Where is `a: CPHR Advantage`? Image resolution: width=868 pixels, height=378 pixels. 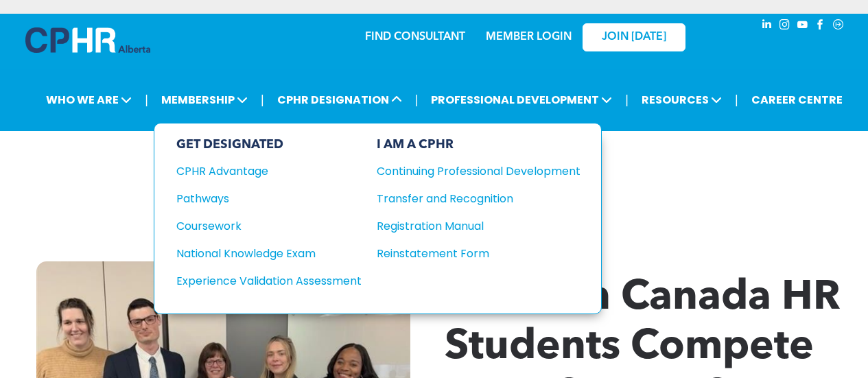
a: CPHR Advantage is located at coordinates (269, 171).